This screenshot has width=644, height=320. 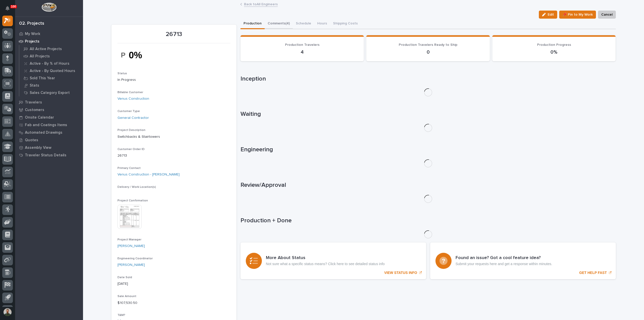 What do you see at coordinates (593, 272) in the screenshot?
I see `p: GET HELP FAST` at bounding box center [593, 272].